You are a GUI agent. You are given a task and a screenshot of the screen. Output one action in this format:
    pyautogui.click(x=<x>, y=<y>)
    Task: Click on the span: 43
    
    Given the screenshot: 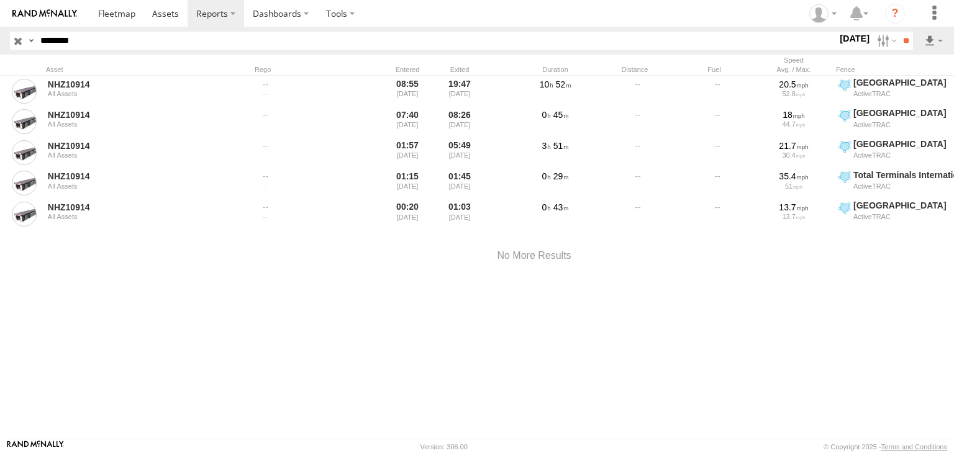 What is the action you would take?
    pyautogui.click(x=561, y=207)
    